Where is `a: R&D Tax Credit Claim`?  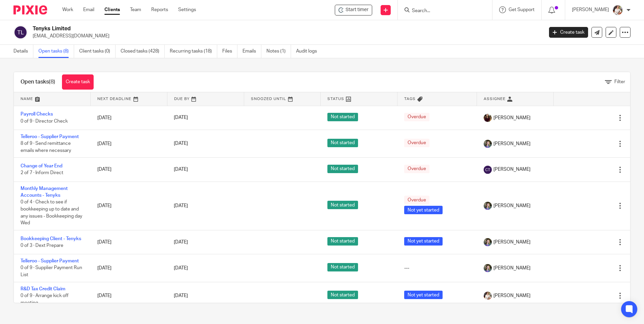 a: R&D Tax Credit Claim is located at coordinates (43, 289).